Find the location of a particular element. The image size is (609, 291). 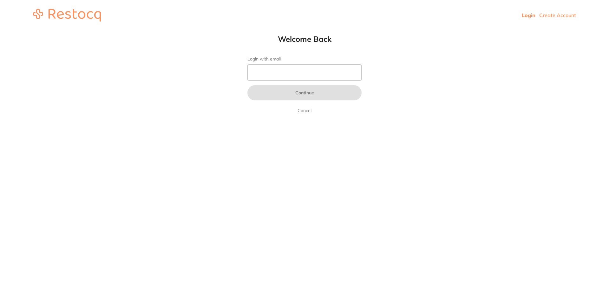

a: Cancel is located at coordinates (304, 111).